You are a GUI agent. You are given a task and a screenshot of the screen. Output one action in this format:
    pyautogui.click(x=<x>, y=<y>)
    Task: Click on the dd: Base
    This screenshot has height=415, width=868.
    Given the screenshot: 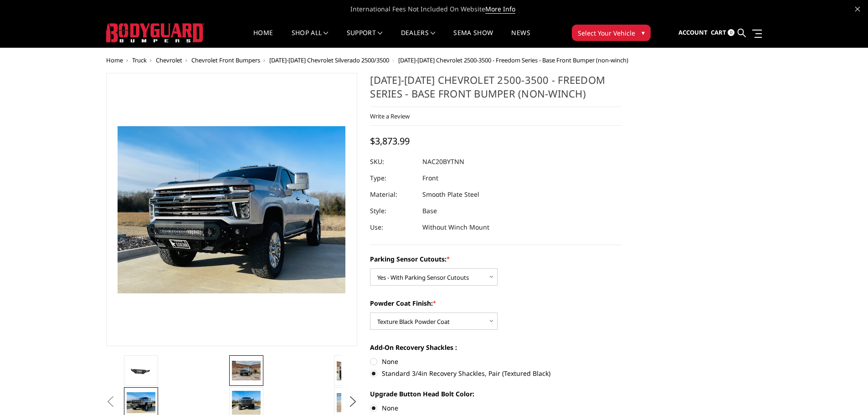 What is the action you would take?
    pyautogui.click(x=430, y=211)
    